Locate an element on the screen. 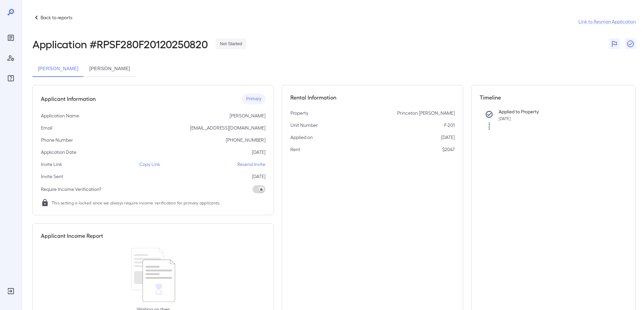 Image resolution: width=644 pixels, height=310 pixels. p: Invite Sent is located at coordinates (52, 177).